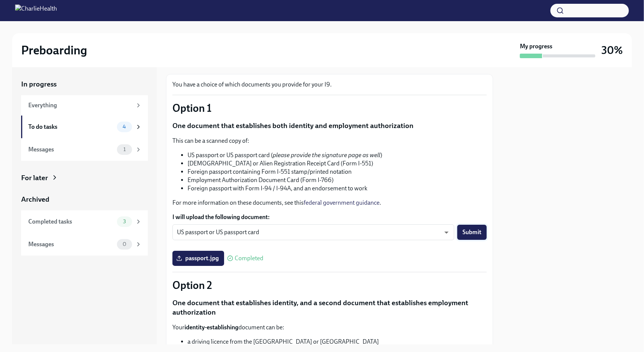  Describe the element at coordinates (84, 127) in the screenshot. I see `a: To do tasks4` at that location.